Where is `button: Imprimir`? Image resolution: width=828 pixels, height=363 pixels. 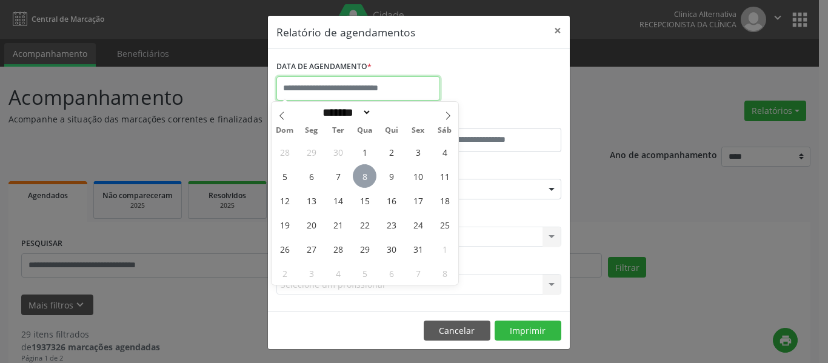
button: Imprimir is located at coordinates (528, 331).